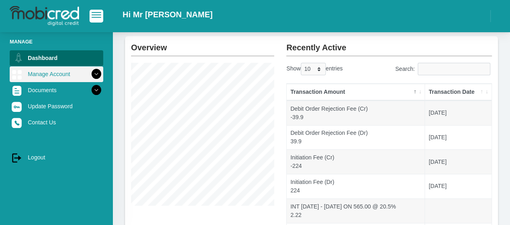 Image resolution: width=510 pixels, height=225 pixels. Describe the element at coordinates (56, 74) in the screenshot. I see `a: Manage Account` at that location.